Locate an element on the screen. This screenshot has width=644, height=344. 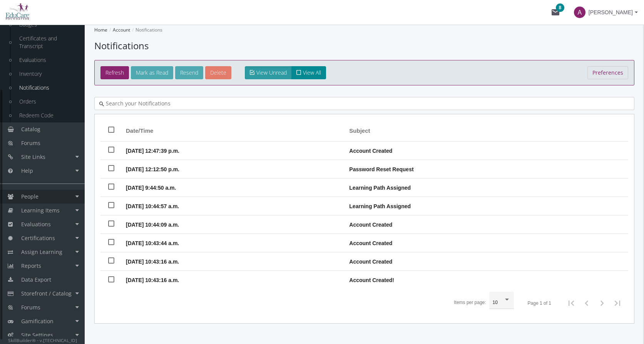
button: Mark as Read is located at coordinates (152, 73).